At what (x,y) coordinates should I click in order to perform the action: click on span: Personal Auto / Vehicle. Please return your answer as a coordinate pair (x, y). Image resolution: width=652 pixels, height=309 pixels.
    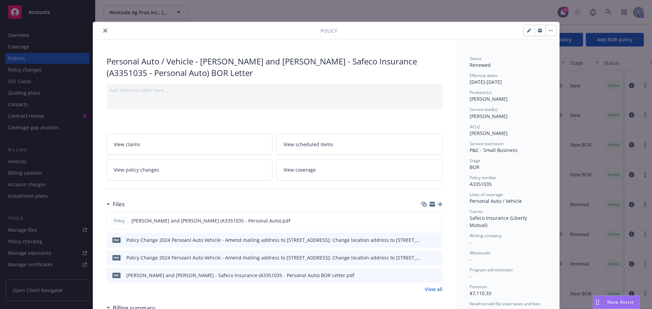
    Looking at the image, I should click on (496, 201).